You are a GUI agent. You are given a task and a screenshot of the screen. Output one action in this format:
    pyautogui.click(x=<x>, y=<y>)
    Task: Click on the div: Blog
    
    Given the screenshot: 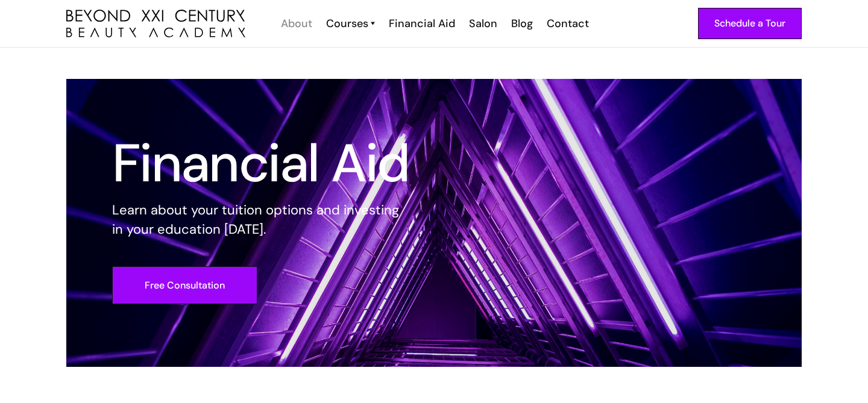 What is the action you would take?
    pyautogui.click(x=522, y=24)
    